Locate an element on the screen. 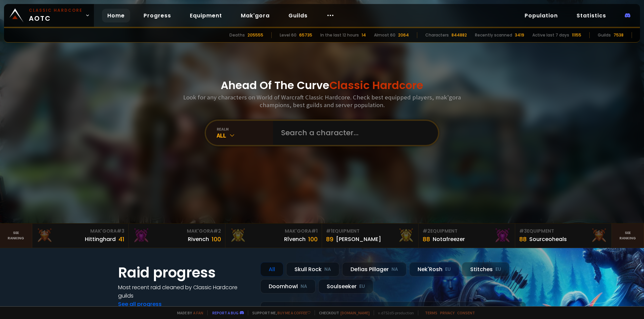 Image resolution: width=644 pixels, height=319 pixels. div: 65735 is located at coordinates (306, 36).